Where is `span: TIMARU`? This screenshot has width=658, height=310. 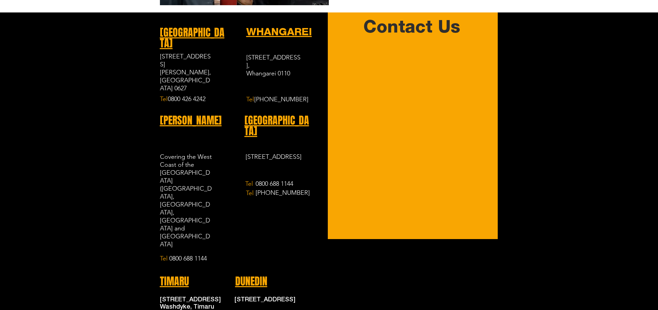 span: TIMARU is located at coordinates (174, 281).